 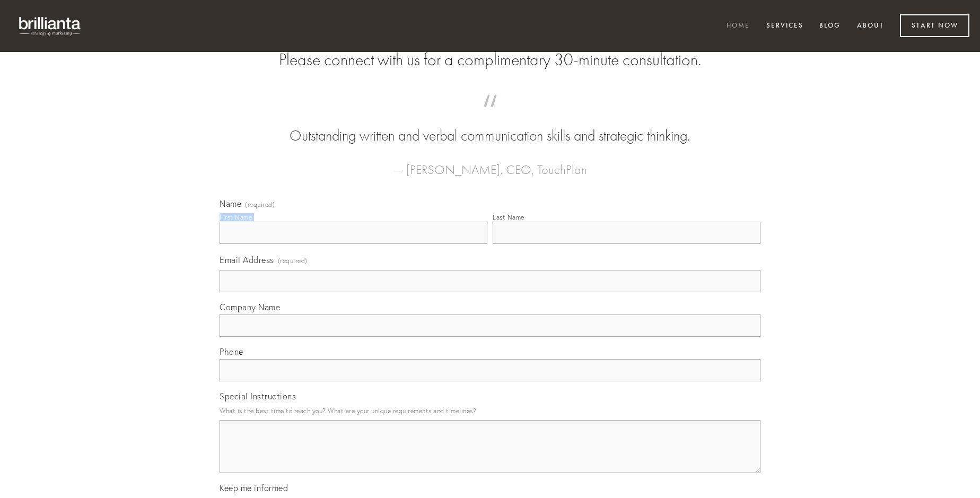 What do you see at coordinates (490, 60) in the screenshot?
I see `h2: Please connect with us for a complimentary 30-minute consultation.` at bounding box center [490, 60].